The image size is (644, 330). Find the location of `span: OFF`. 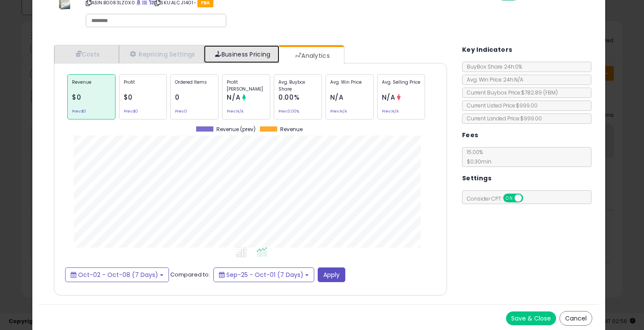

span: OFF is located at coordinates (529, 198).